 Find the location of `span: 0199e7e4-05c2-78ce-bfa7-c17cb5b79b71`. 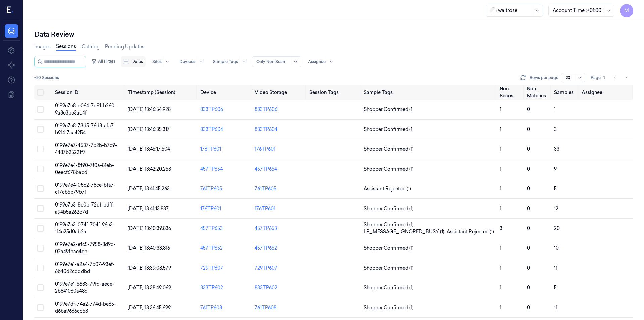

span: 0199e7e4-05c2-78ce-bfa7-c17cb5b79b71 is located at coordinates (85, 188).